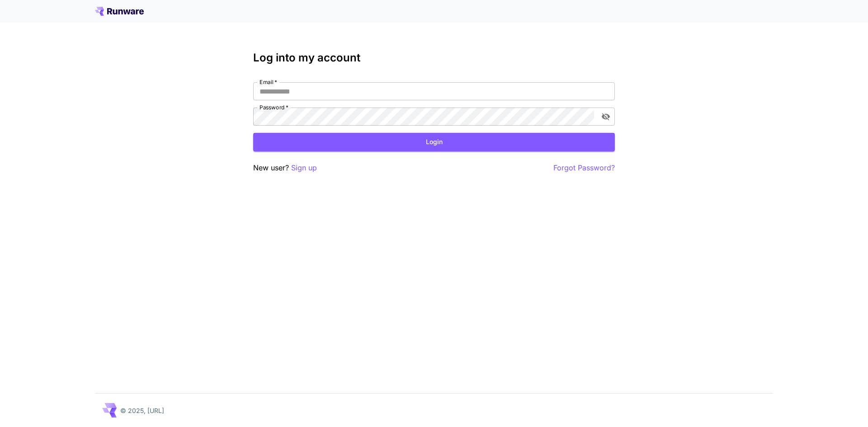 Image resolution: width=868 pixels, height=427 pixels. What do you see at coordinates (434, 142) in the screenshot?
I see `button: Login` at bounding box center [434, 142].